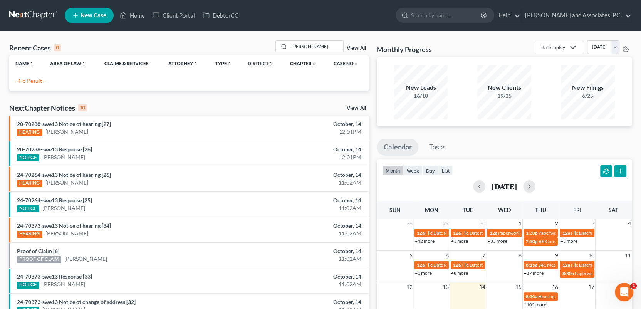 The width and height of the screenshot is (641, 309). What do you see at coordinates (482, 287) in the screenshot?
I see `span: 14` at bounding box center [482, 287].